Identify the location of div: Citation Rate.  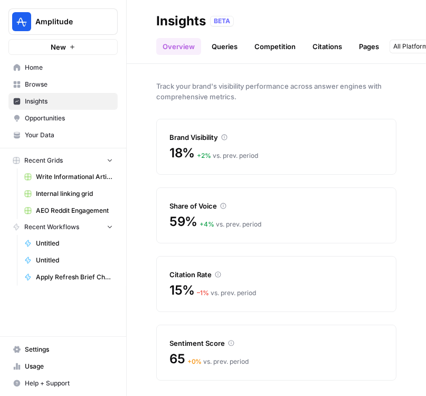
(276, 275).